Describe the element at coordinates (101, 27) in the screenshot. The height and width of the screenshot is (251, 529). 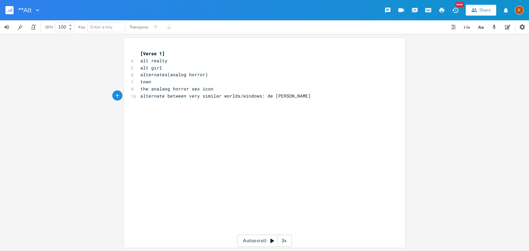
I see `span: Enter a key` at that location.